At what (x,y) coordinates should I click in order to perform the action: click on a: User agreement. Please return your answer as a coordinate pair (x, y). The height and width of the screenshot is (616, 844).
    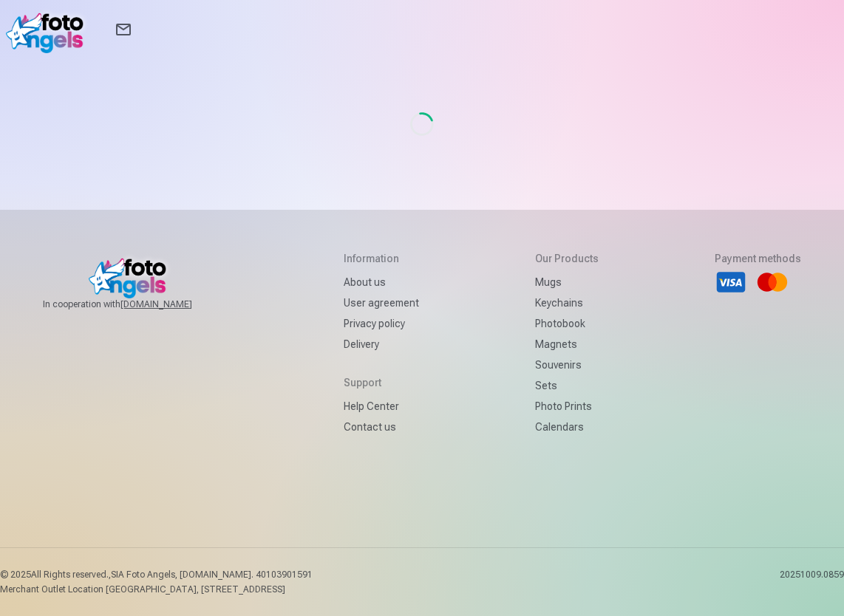
    Looking at the image, I should click on (381, 303).